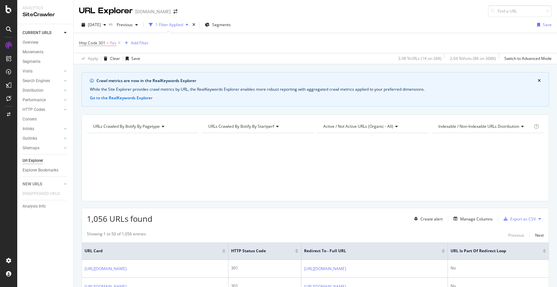  What do you see at coordinates (42, 71) in the screenshot?
I see `a: Visits` at bounding box center [42, 71].